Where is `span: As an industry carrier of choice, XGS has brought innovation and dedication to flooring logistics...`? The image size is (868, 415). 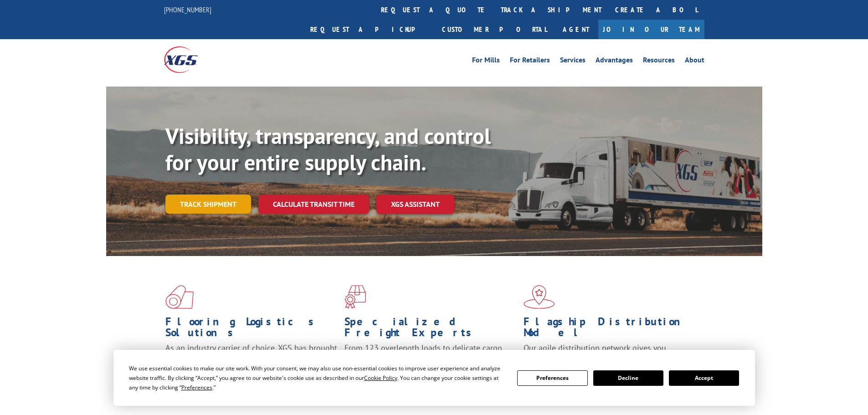
span: As an industry carrier of choice, XGS has brought innovation and dedication to flooring logistics... is located at coordinates (251, 359).